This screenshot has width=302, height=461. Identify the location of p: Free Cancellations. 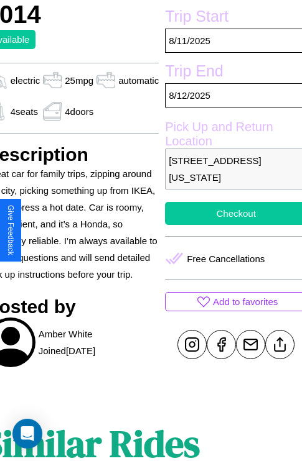
(225, 259).